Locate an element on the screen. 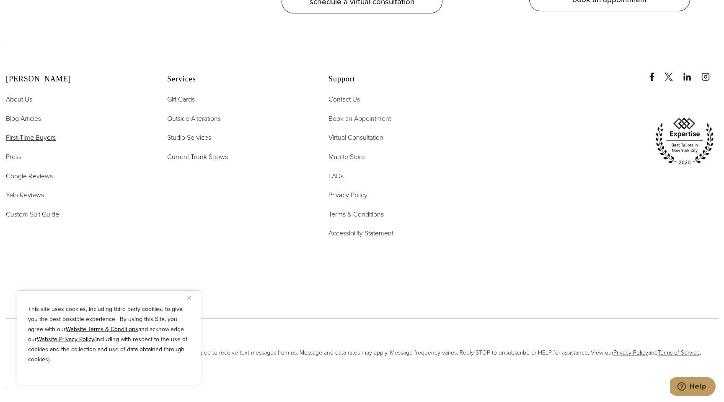 The image size is (724, 402). a: Map to Store is located at coordinates (347, 157).